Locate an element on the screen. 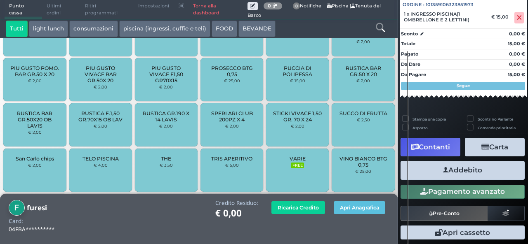 This screenshot has width=528, height=244. b: furesi is located at coordinates (37, 208).